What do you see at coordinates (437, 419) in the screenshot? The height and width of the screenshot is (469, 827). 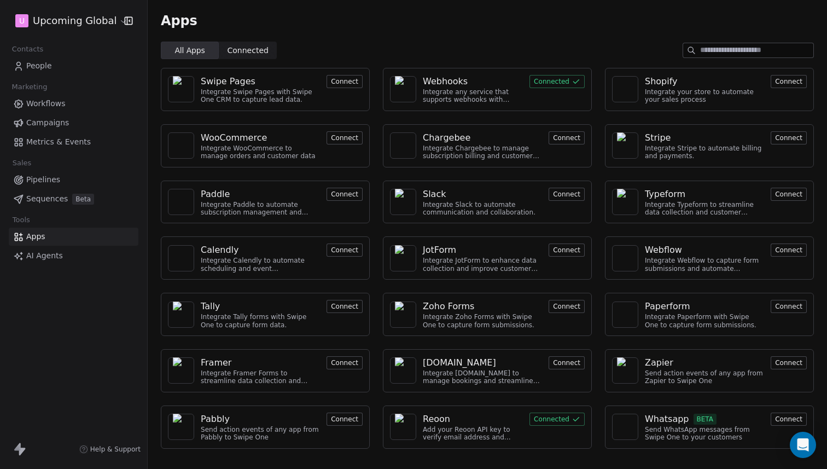 I see `div: Reoon` at bounding box center [437, 419].